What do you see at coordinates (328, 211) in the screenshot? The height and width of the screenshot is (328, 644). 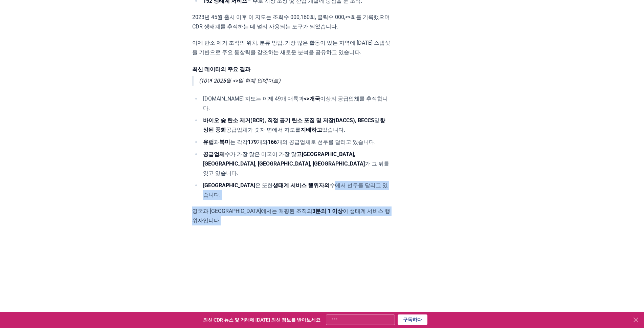 I see `strong: 3분의 1 이상` at bounding box center [328, 211].